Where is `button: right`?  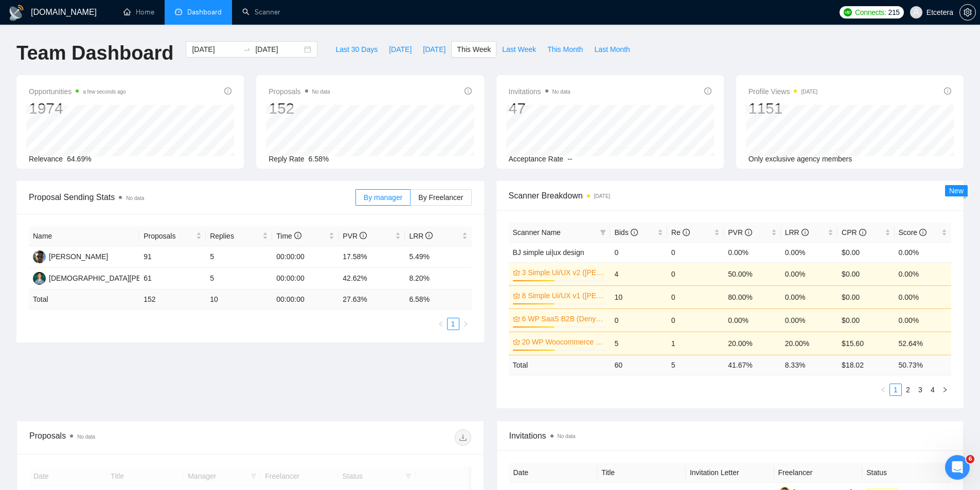
button: right is located at coordinates (465, 323).